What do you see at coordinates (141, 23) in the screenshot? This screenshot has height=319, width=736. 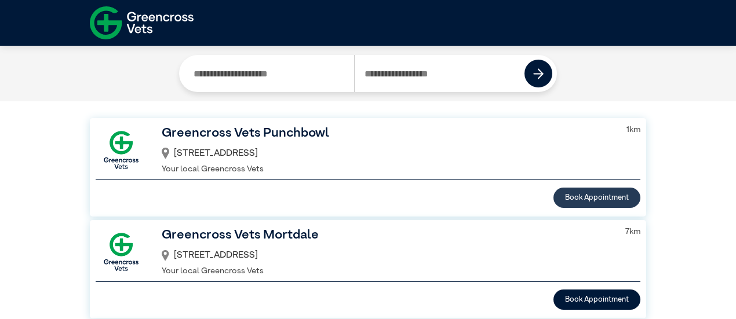 I see `img: f-logo` at bounding box center [141, 23].